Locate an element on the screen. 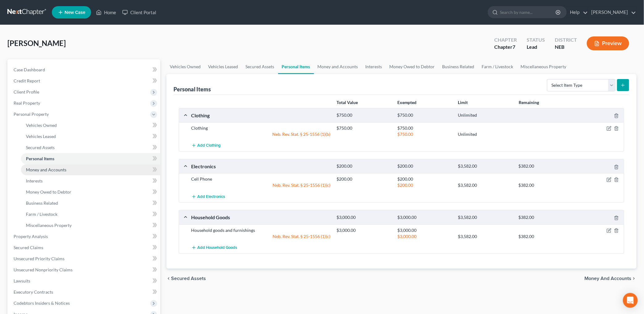 The width and height of the screenshot is (644, 314). span: Executory Contracts is located at coordinates (34, 292).